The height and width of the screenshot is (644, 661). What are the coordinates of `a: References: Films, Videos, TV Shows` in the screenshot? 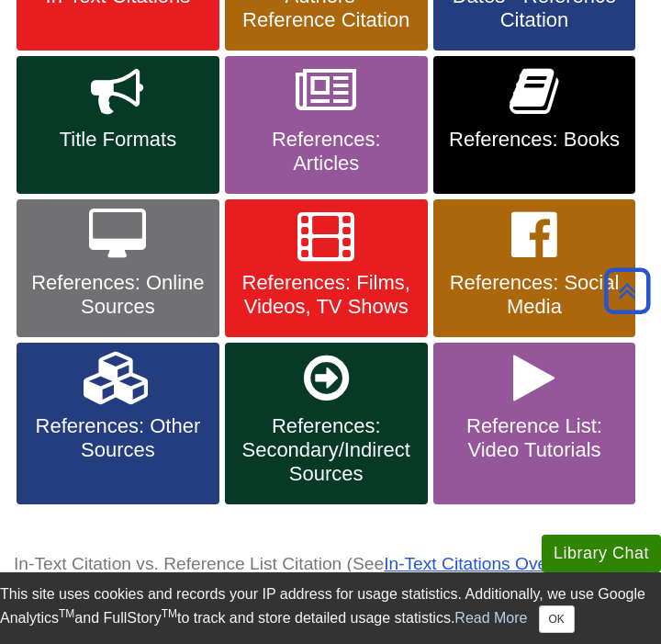 It's located at (326, 268).